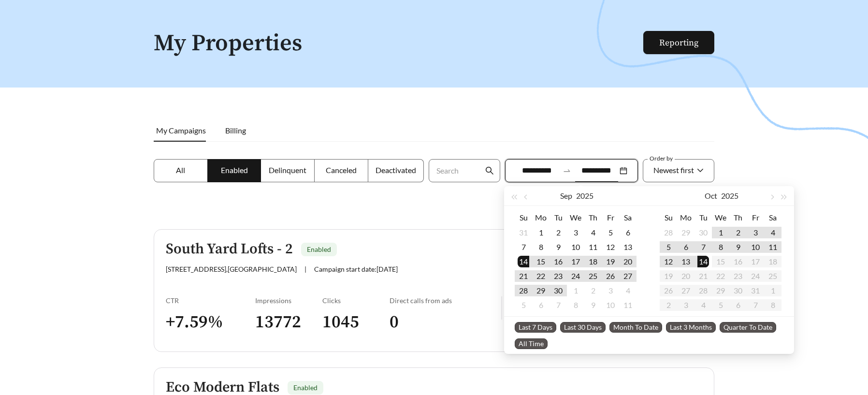 This screenshot has width=868, height=395. What do you see at coordinates (541, 247) in the screenshot?
I see `td: 2025-09-08` at bounding box center [541, 247].